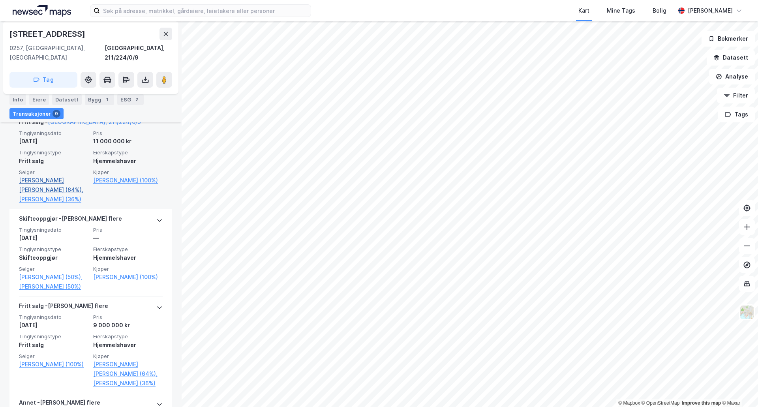 The image size is (758, 407). I want to click on div: 9, so click(56, 114).